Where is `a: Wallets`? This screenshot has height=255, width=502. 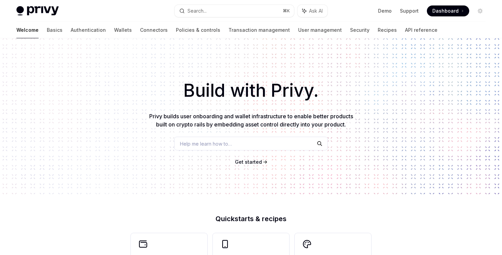 a: Wallets is located at coordinates (123, 30).